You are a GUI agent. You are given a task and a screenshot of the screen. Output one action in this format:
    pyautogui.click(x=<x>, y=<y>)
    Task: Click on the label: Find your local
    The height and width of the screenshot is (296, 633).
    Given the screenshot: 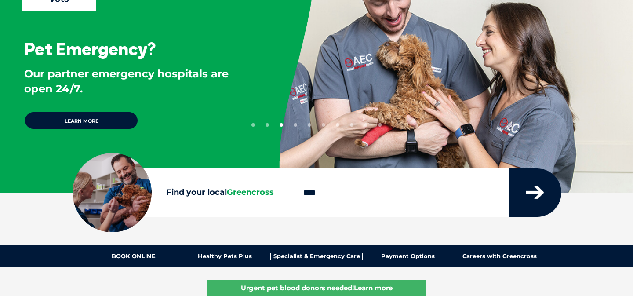 What is the action you would take?
    pyautogui.click(x=180, y=193)
    